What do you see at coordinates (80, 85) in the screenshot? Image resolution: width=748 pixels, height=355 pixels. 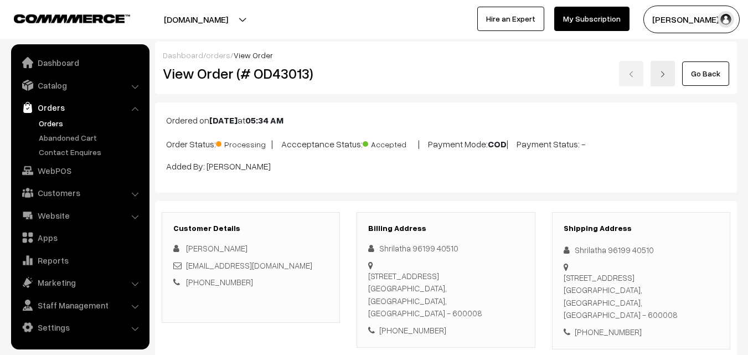 I see `a: Catalog` at bounding box center [80, 85].